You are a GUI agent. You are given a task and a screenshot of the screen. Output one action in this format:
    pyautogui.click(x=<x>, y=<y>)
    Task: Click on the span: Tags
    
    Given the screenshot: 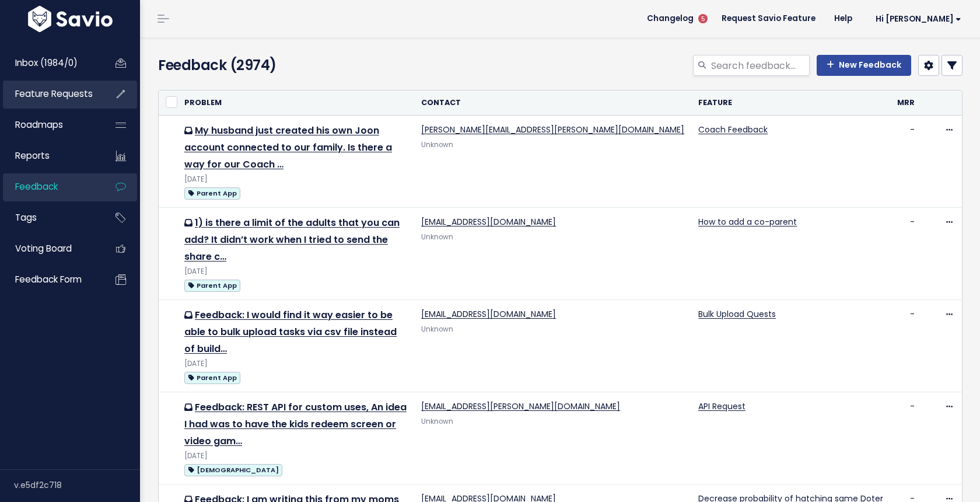 What is the action you would take?
    pyautogui.click(x=25, y=217)
    